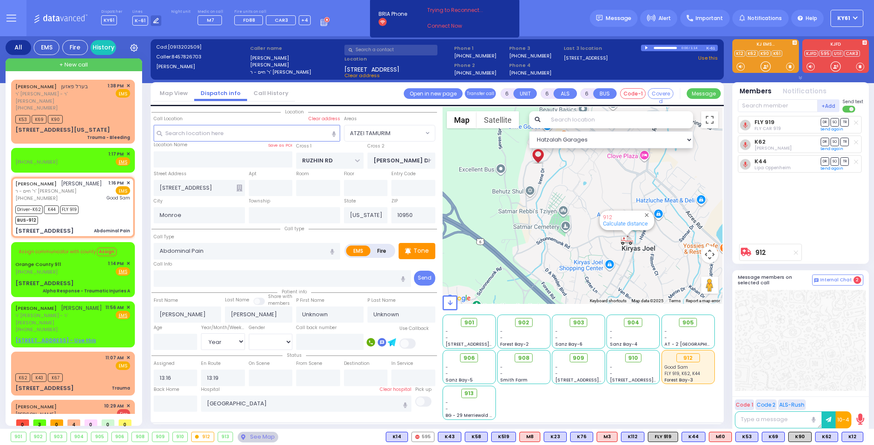  I want to click on button: Toggle fullscreen view, so click(710, 120).